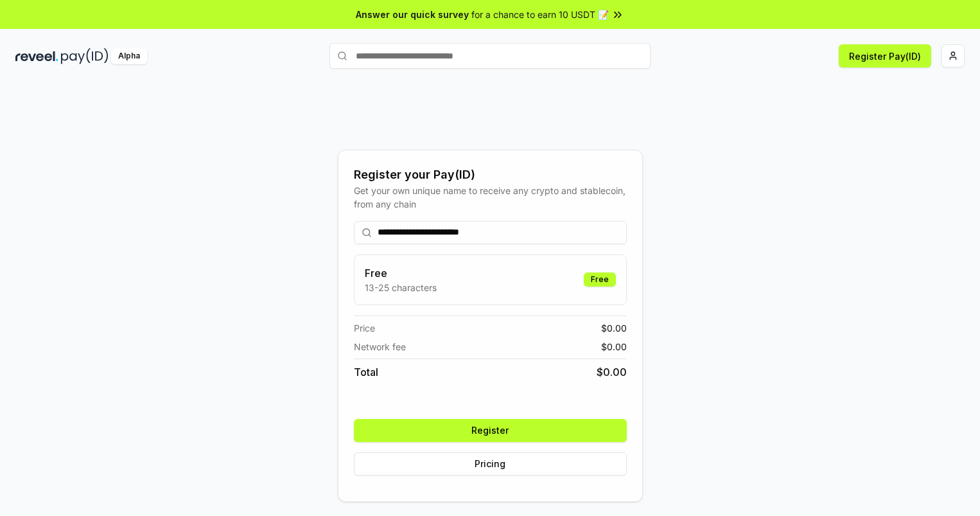 The image size is (980, 516). Describe the element at coordinates (490, 464) in the screenshot. I see `button: Pricing` at that location.